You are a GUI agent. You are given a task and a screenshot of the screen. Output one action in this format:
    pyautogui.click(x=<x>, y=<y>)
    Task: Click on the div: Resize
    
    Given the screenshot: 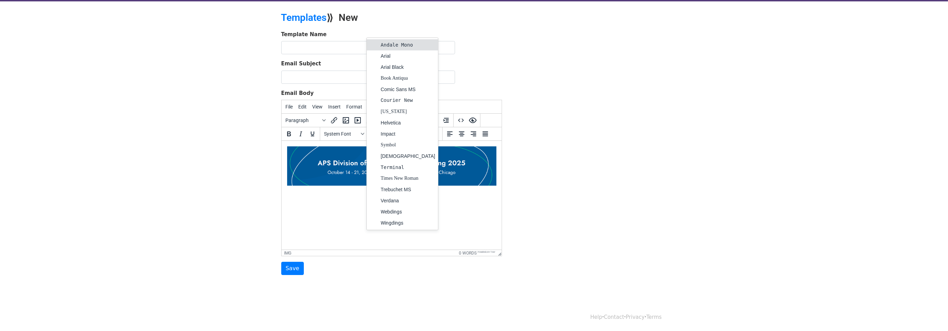 What is the action you would take?
    pyautogui.click(x=499, y=253)
    